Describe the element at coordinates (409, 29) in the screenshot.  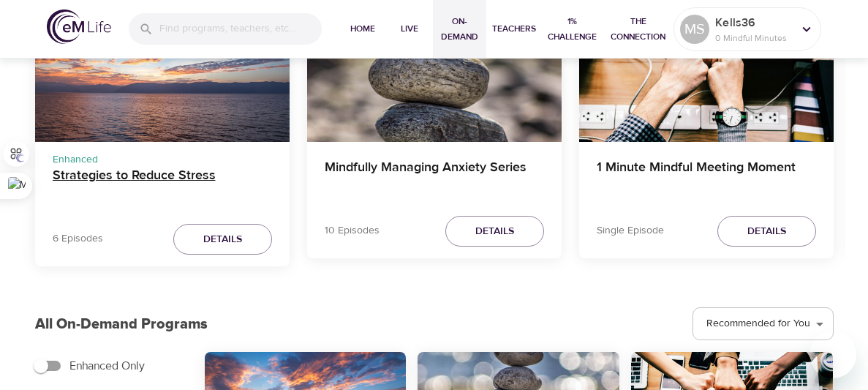
I see `span: Live` at that location.